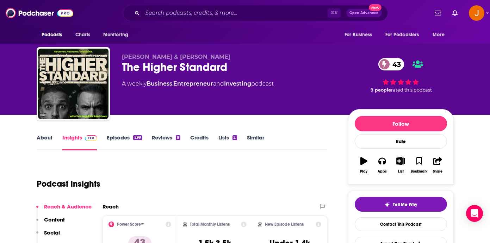  I want to click on p: Content, so click(54, 220).